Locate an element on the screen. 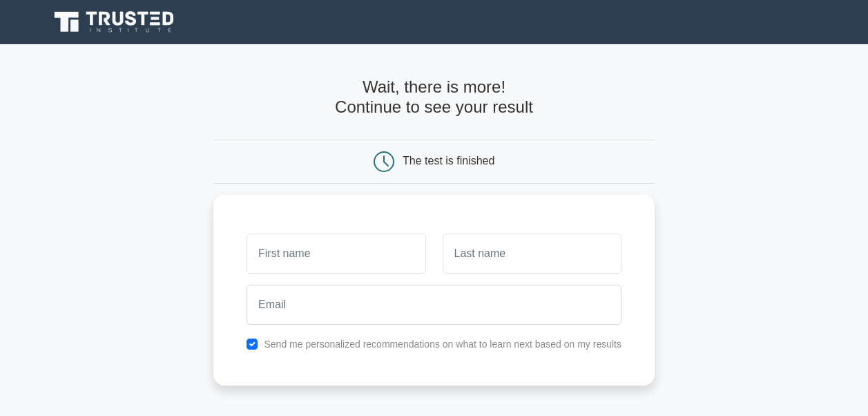 The image size is (868, 416). h4: Wait, there is more! Continue to see your result is located at coordinates (434, 97).